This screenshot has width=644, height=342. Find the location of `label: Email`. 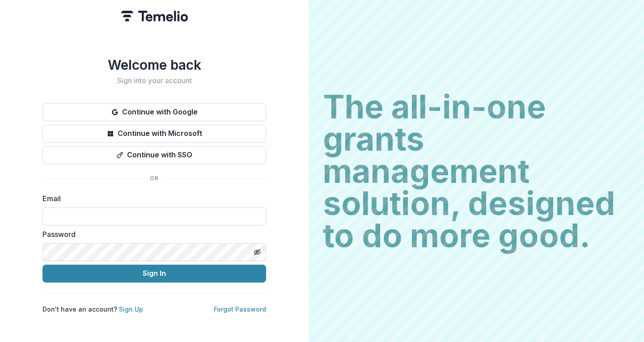

label: Email is located at coordinates (152, 199).